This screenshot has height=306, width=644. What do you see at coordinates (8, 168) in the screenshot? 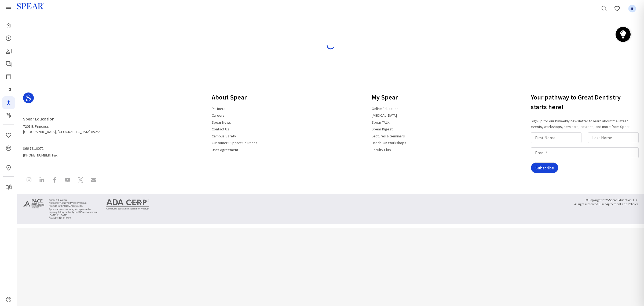
I see `a: In-Person & Virtual` at bounding box center [8, 168].